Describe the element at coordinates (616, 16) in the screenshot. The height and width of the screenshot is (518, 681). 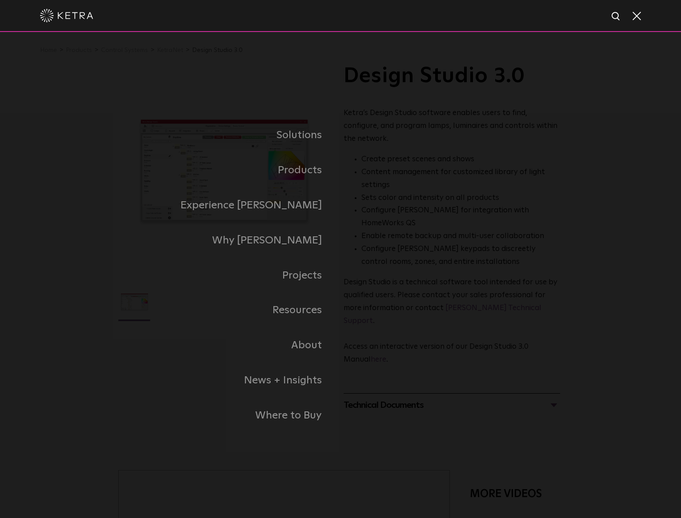
I see `img: search icon` at that location.